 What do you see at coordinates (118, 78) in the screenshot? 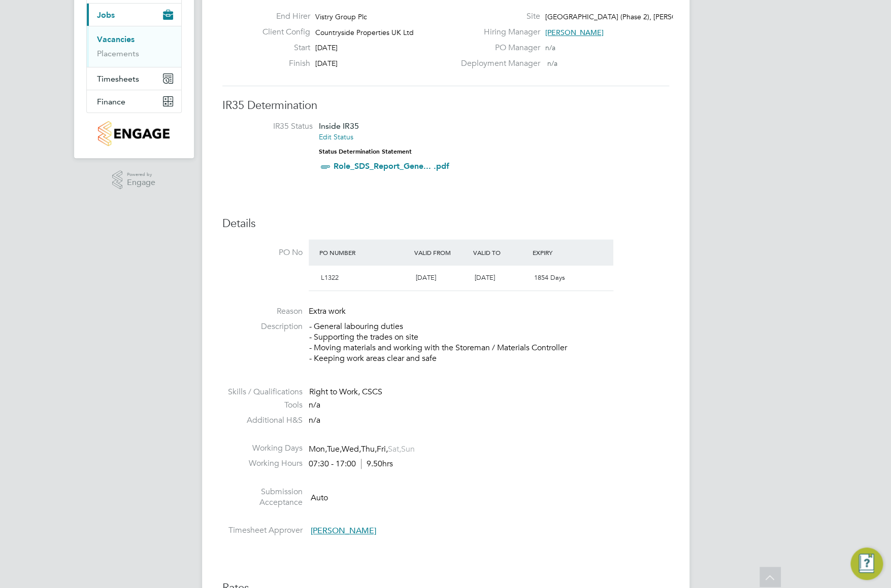
I see `span: Timesheets` at bounding box center [118, 78].